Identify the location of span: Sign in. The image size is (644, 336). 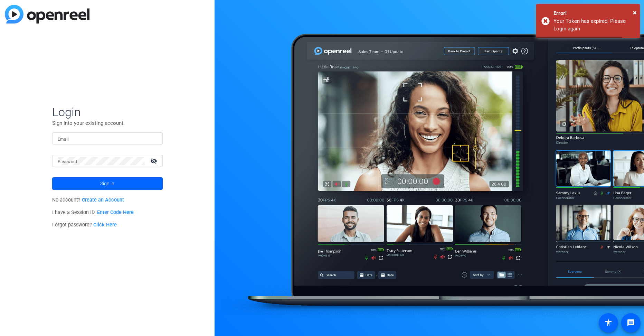
(107, 184).